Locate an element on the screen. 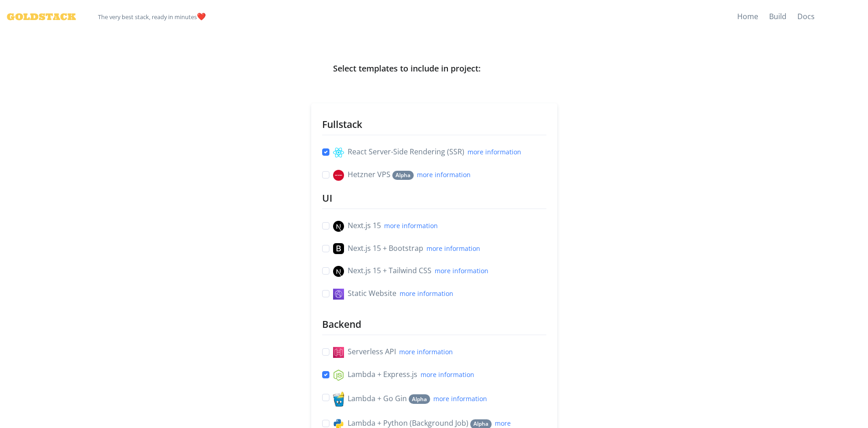 The height and width of the screenshot is (428, 868). label: Next.js 15 + Tailwind CSS is located at coordinates (411, 271).